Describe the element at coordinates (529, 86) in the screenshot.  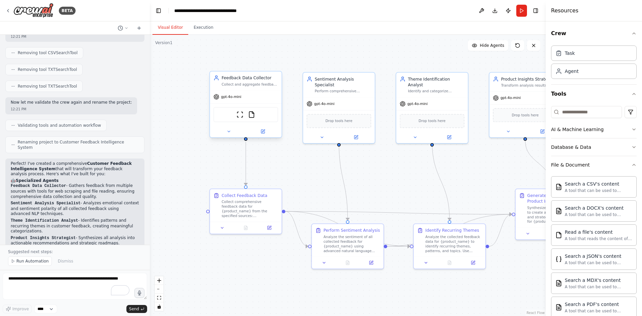
I see `div: Transform analysis results into actionable product insights and recommendations for {product_name...` at that location.